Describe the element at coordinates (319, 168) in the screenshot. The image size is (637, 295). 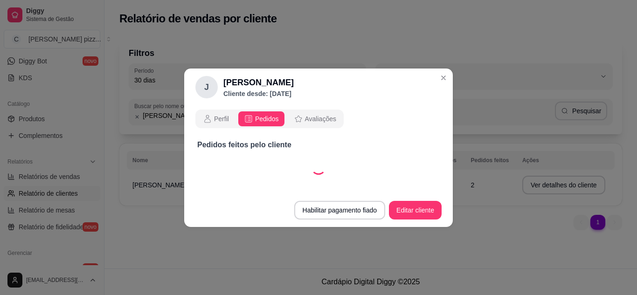
I see `div: Loading` at that location.